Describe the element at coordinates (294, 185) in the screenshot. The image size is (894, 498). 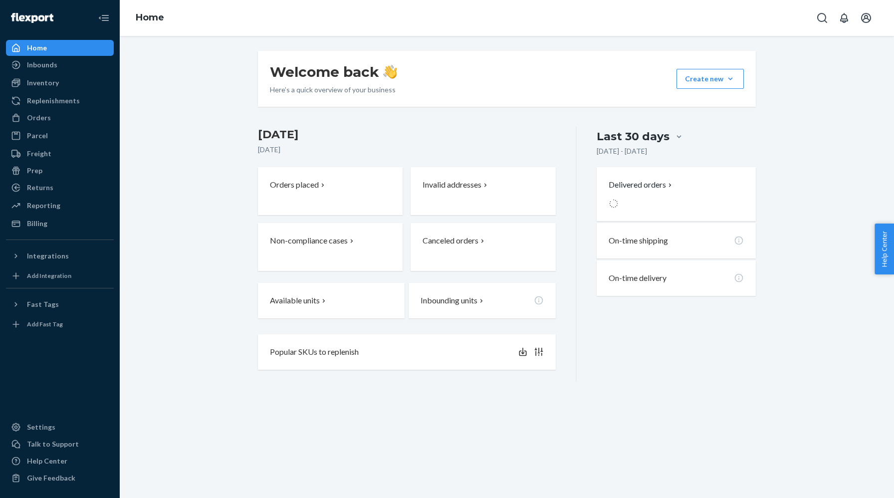
I see `p: Orders placed` at that location.